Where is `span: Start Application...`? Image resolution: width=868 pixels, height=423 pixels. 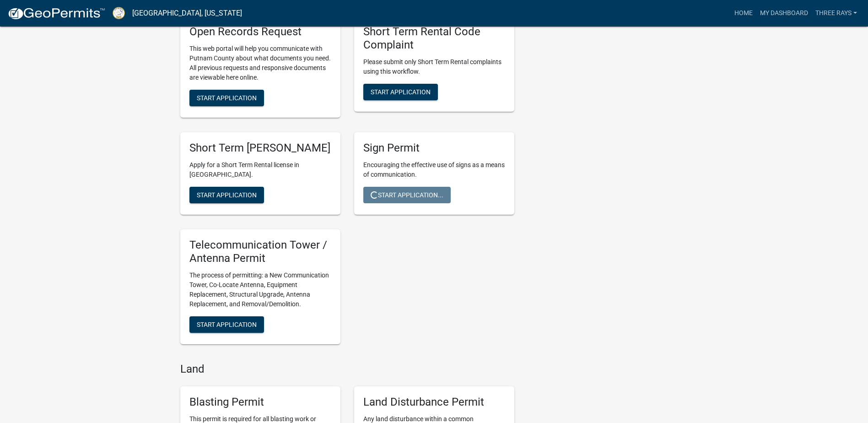 span: Start Application... is located at coordinates (407, 195).